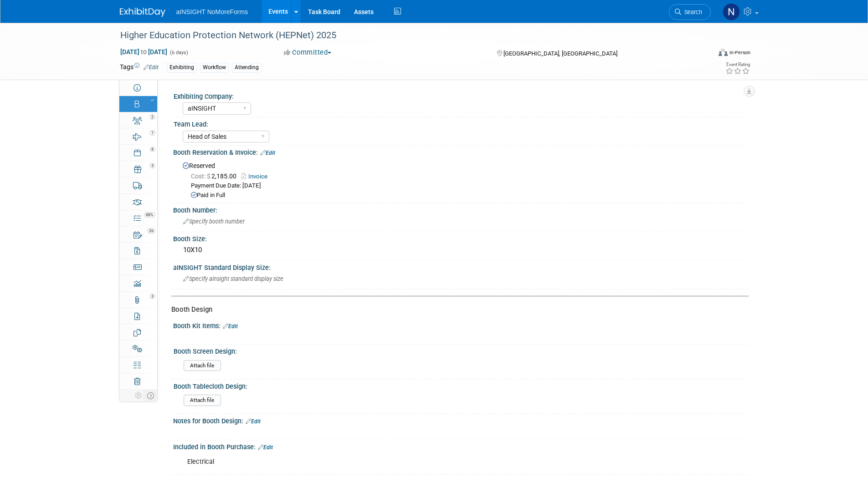 Image resolution: width=868 pixels, height=477 pixels. I want to click on i: Booth reservation complete, so click(152, 100).